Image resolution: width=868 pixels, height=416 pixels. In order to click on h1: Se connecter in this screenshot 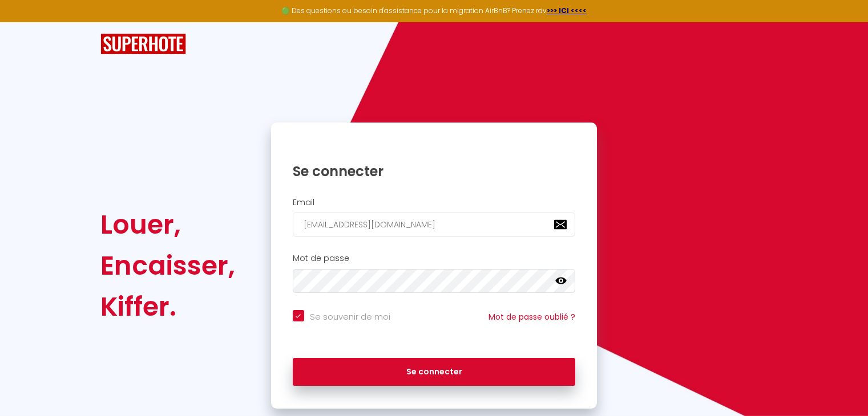, I will do `click(434, 171)`.